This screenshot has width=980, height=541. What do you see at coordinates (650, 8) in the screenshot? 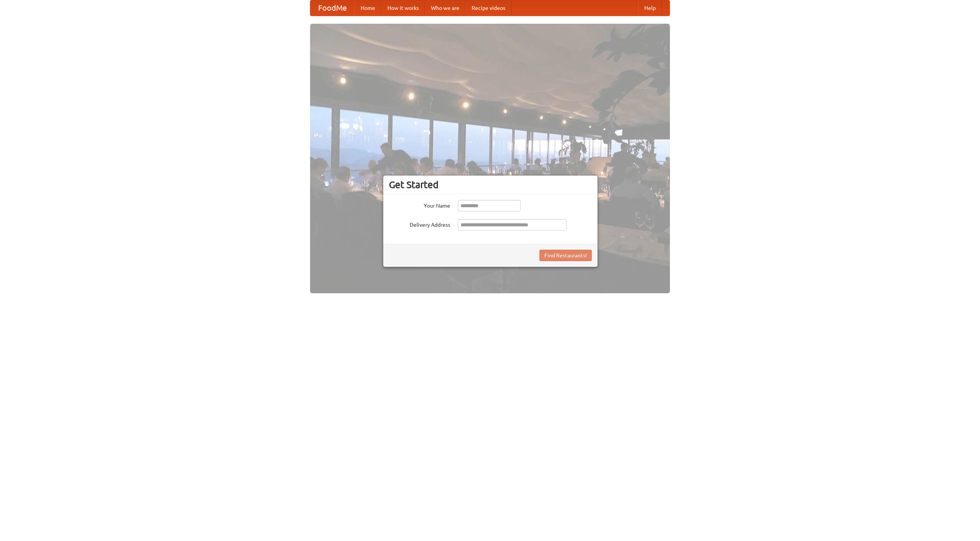
I see `a: Help` at bounding box center [650, 8].